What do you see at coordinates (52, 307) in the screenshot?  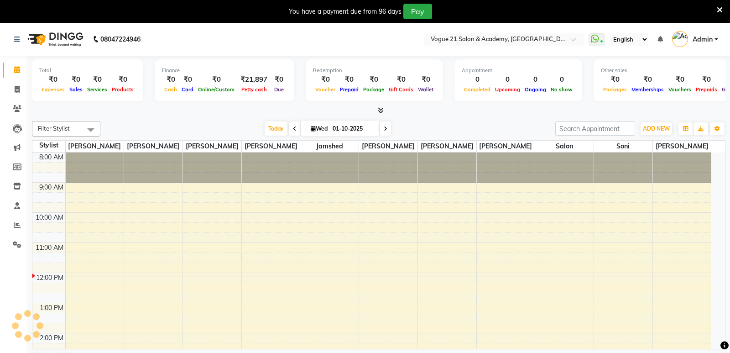 I see `div: 1:00 PM` at bounding box center [52, 307].